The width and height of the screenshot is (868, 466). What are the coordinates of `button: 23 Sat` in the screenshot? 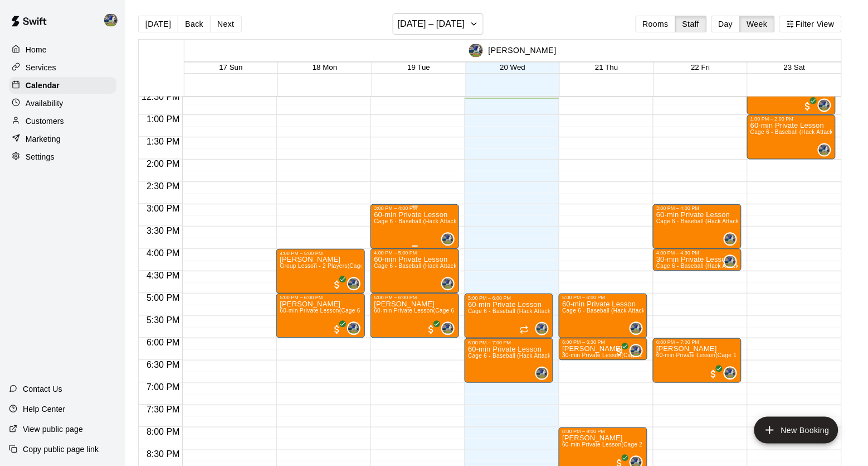 It's located at (795, 67).